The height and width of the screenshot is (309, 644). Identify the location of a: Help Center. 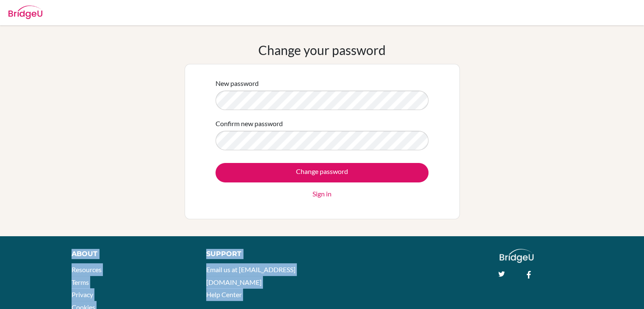
(224, 294).